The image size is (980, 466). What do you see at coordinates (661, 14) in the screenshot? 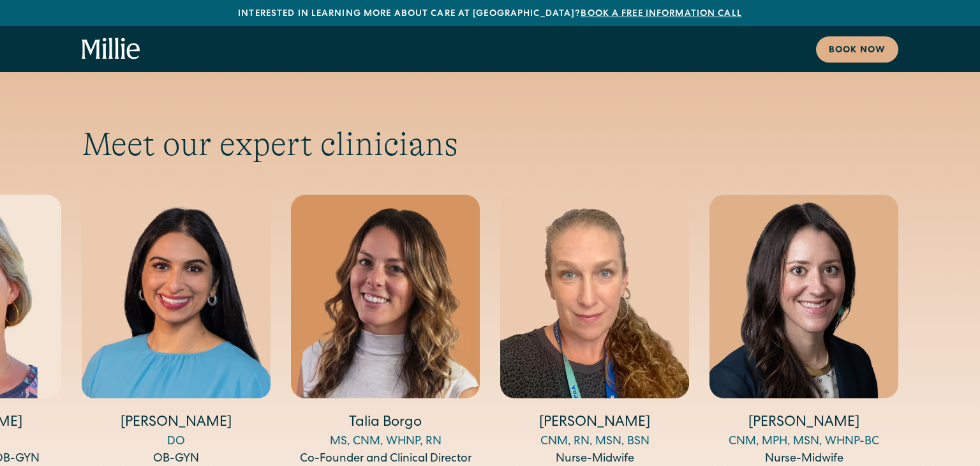
I see `a: Book a free information call` at bounding box center [661, 14].